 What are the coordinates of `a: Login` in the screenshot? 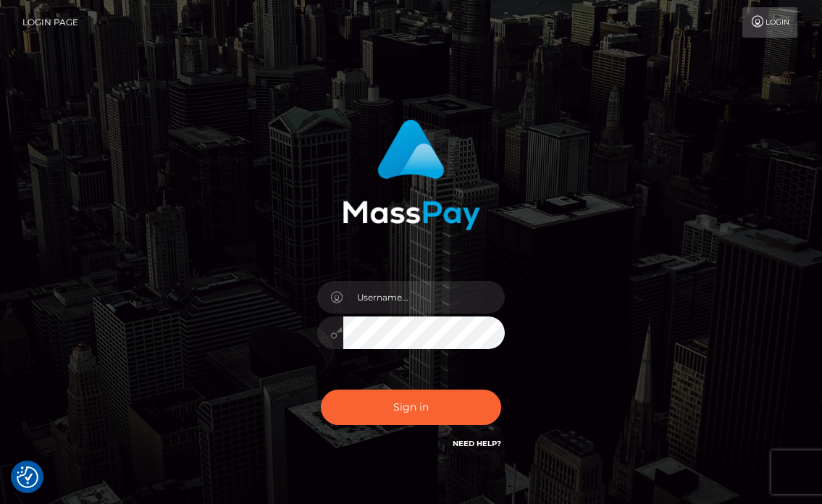 It's located at (769, 23).